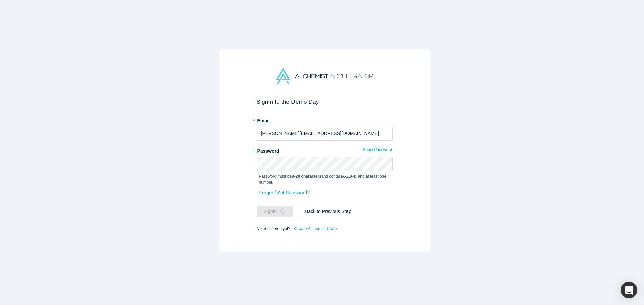 This screenshot has height=305, width=644. What do you see at coordinates (378, 150) in the screenshot?
I see `button: Show Password` at bounding box center [378, 150].